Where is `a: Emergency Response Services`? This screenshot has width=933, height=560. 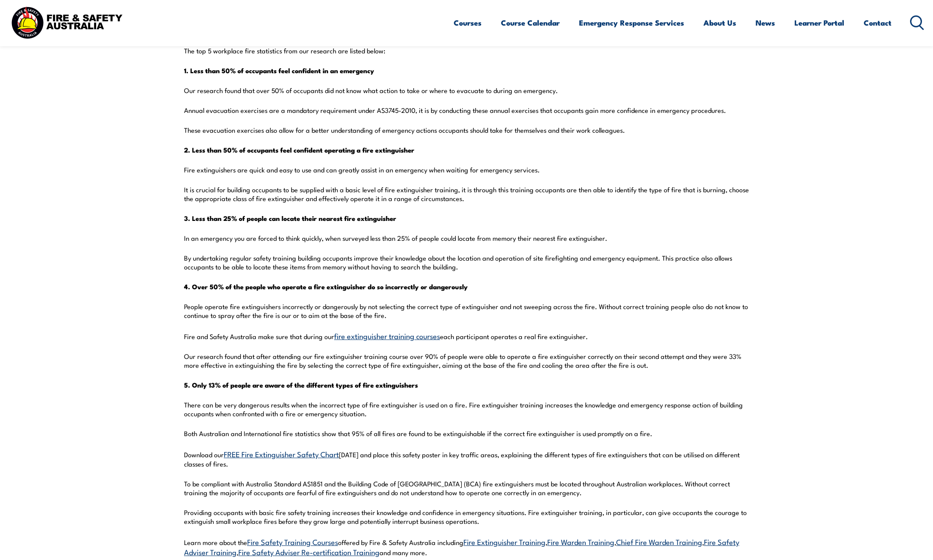 a: Emergency Response Services is located at coordinates (632, 23).